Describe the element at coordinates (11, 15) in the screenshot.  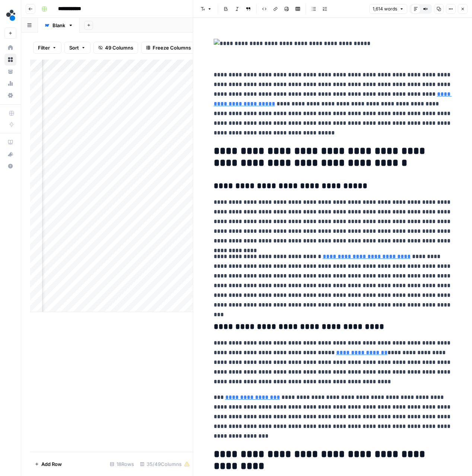
I see `button: Workspace: spot.ai` at that location.